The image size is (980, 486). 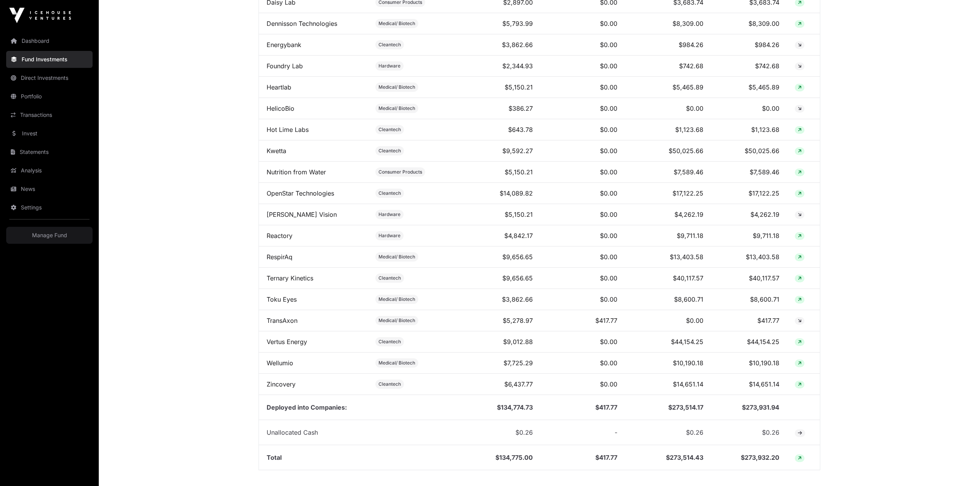 I want to click on td: $40,117.57, so click(x=668, y=278).